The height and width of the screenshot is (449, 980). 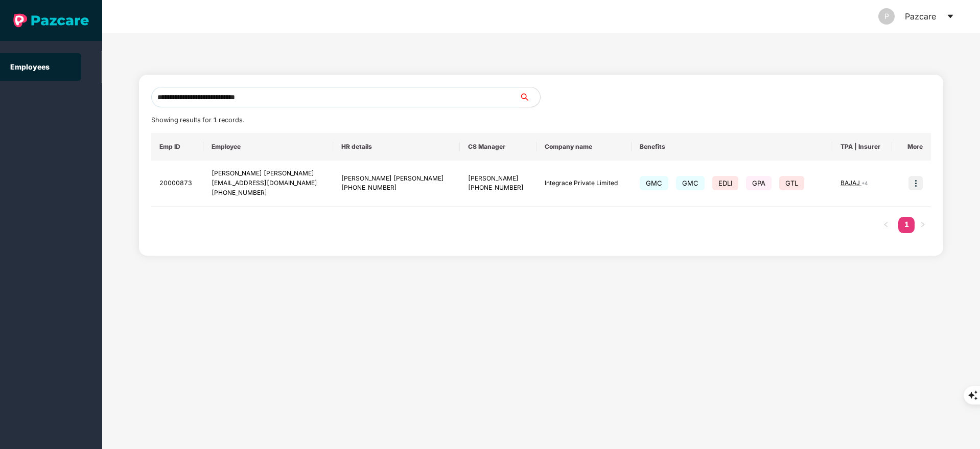 I want to click on li: 1, so click(x=907, y=225).